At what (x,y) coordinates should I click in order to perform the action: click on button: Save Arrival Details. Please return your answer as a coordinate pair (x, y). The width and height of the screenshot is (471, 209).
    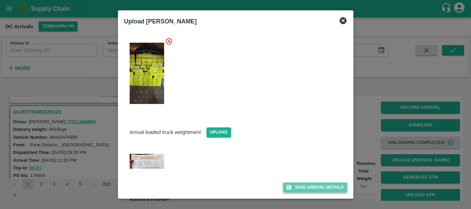
    Looking at the image, I should click on (315, 188).